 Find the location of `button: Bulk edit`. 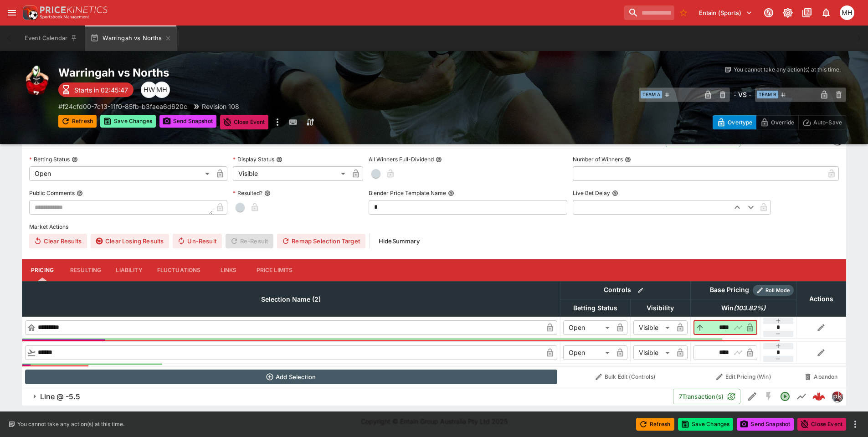

button: Bulk edit is located at coordinates (640, 291).